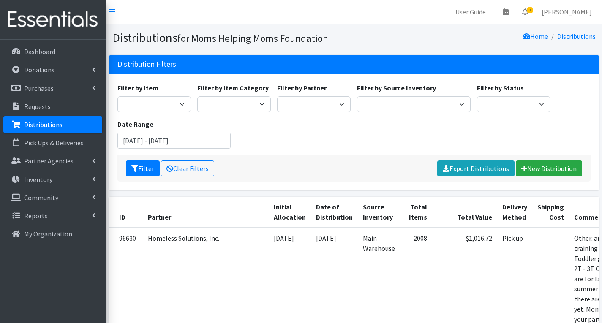  I want to click on p: Donations, so click(39, 70).